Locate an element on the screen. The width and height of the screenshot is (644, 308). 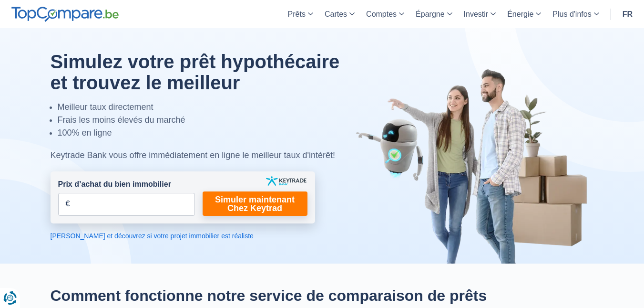
img: image-hero is located at coordinates (475, 166).